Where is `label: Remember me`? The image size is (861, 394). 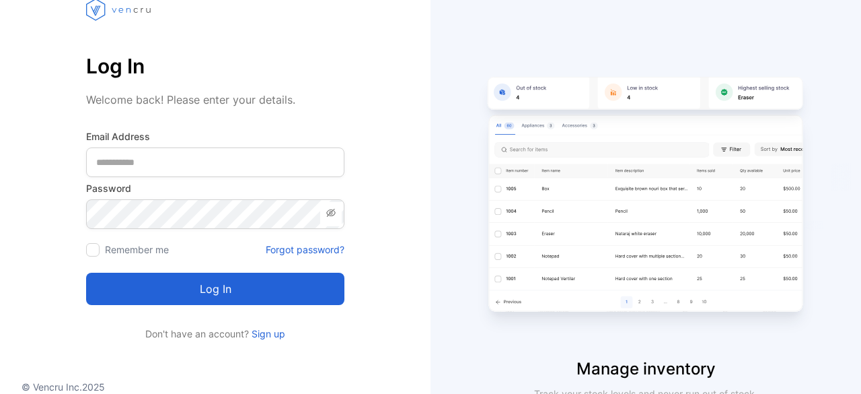
label: Remember me is located at coordinates (137, 249).